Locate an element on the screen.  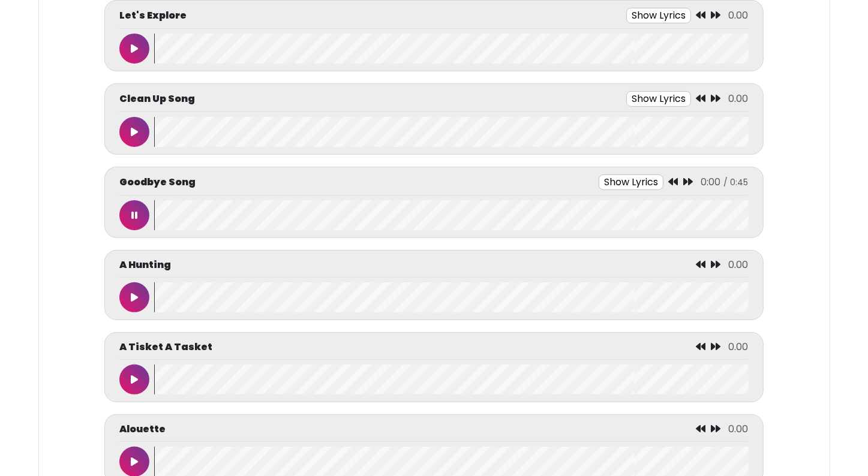
p: Clean Up Song is located at coordinates (157, 99).